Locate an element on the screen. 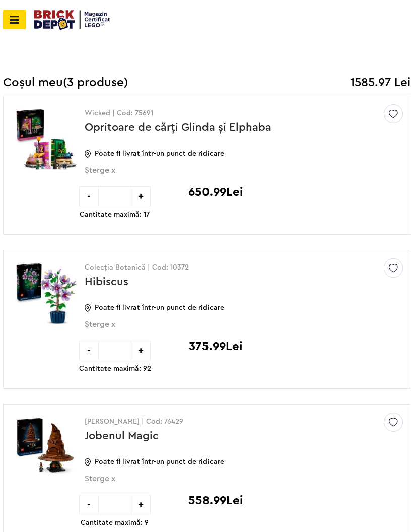 This screenshot has height=532, width=413. img: Hibiscus is located at coordinates (47, 293).